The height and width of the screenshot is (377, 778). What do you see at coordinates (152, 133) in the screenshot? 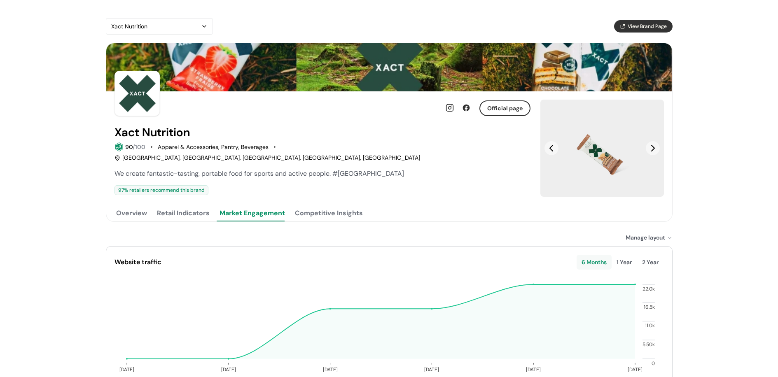
I see `h2: Xact Nutrition` at bounding box center [152, 133].